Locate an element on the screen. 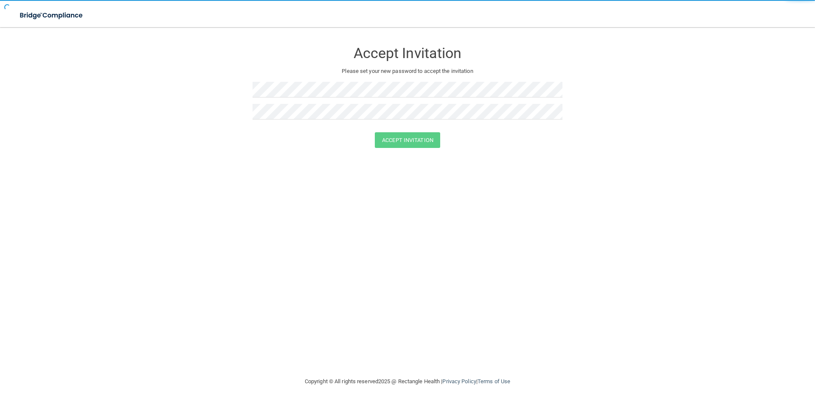  a: Terms of Use is located at coordinates (493, 381).